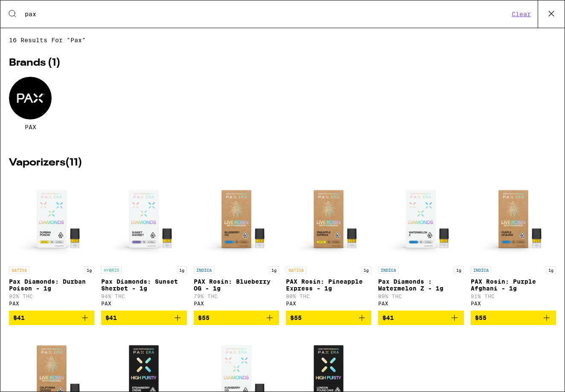 This screenshot has width=565, height=392. I want to click on a: Open page for PAX Rosin: Purple Afghani - 1g from PAX, so click(513, 243).